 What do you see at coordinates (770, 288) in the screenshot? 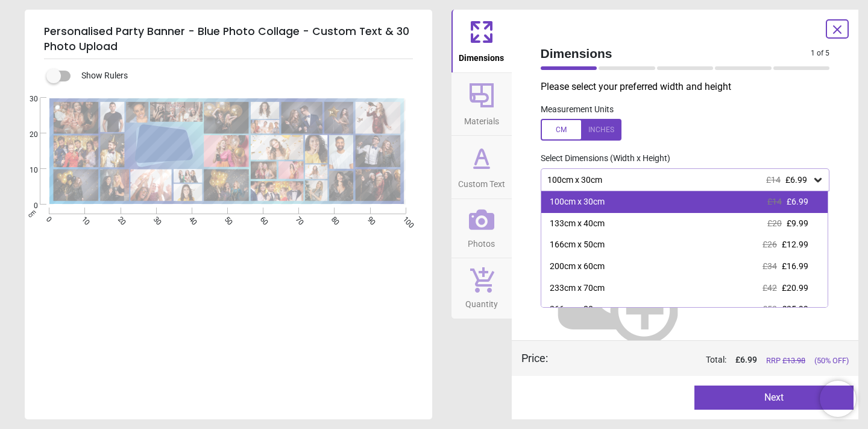
I see `span: £42` at bounding box center [770, 288].